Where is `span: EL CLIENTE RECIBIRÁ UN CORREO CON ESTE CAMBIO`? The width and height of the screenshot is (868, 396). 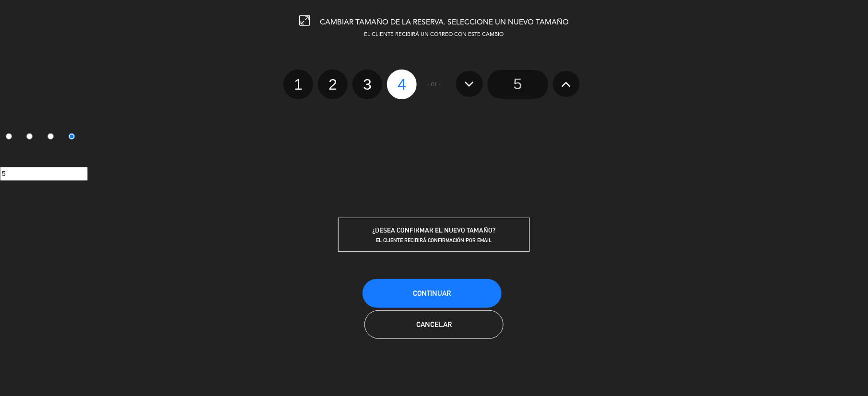
span: EL CLIENTE RECIBIRÁ UN CORREO CON ESTE CAMBIO is located at coordinates (434, 35).